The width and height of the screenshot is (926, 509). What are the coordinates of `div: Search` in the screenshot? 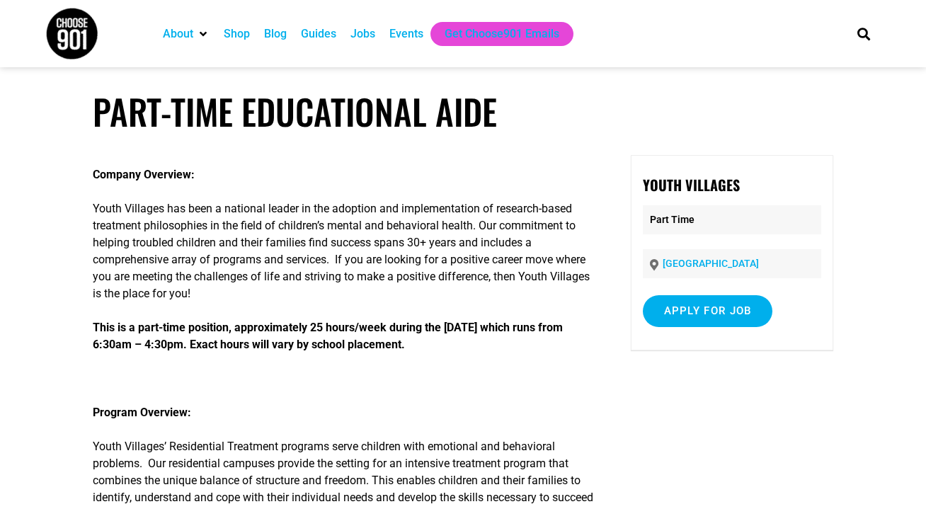 It's located at (863, 33).